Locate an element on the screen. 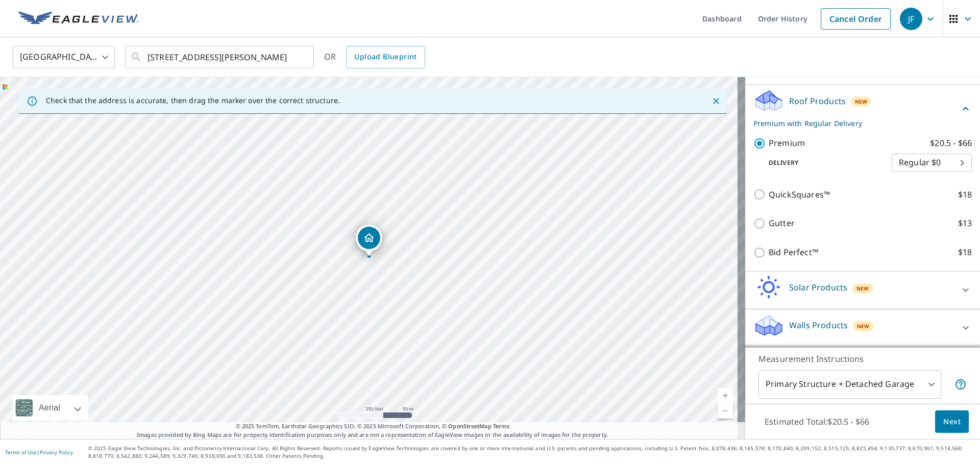 The width and height of the screenshot is (980, 465). p: QuickSquares™ is located at coordinates (800, 194).